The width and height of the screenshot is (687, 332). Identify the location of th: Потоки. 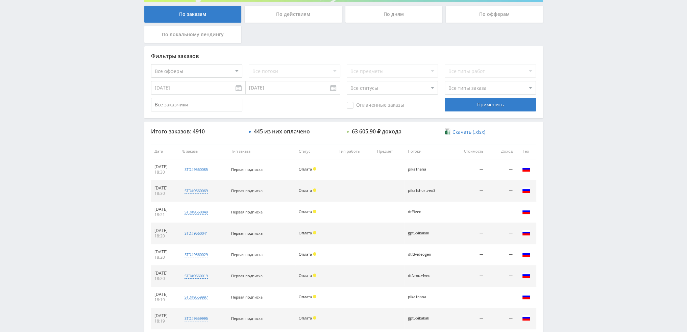
(428, 151).